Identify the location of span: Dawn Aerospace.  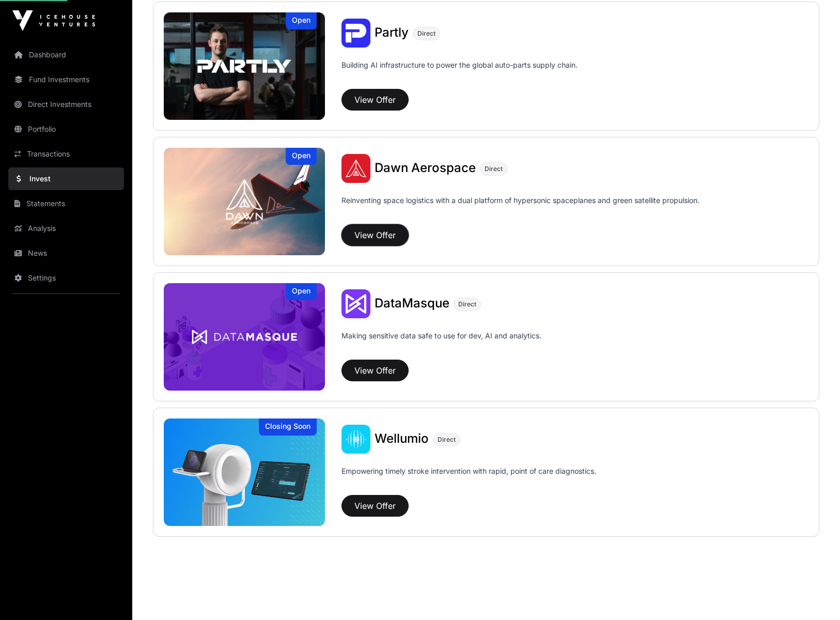
(425, 168).